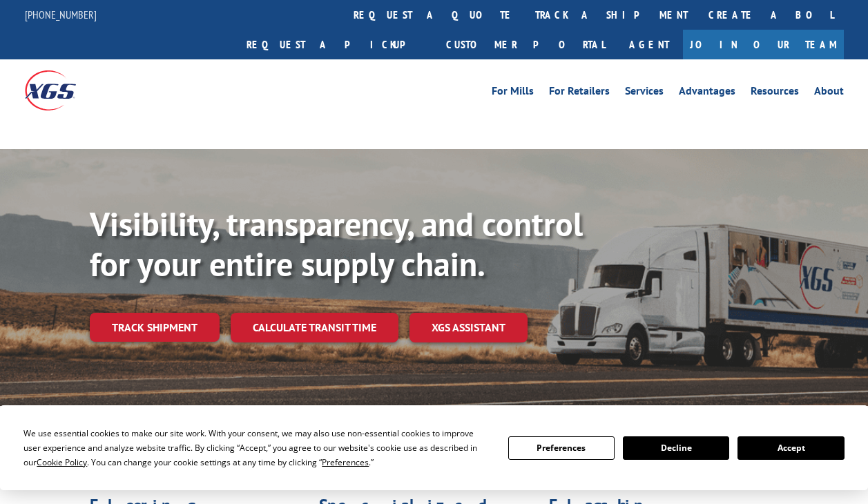 This screenshot has height=504, width=868. Describe the element at coordinates (468, 327) in the screenshot. I see `a: XGS ASSISTANT` at that location.